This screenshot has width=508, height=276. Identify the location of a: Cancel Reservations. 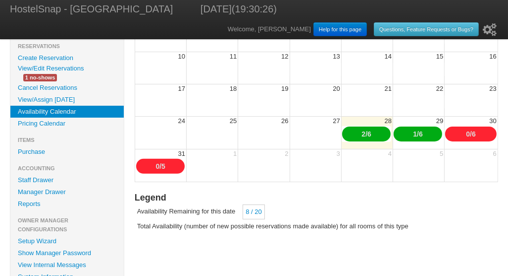
(67, 88).